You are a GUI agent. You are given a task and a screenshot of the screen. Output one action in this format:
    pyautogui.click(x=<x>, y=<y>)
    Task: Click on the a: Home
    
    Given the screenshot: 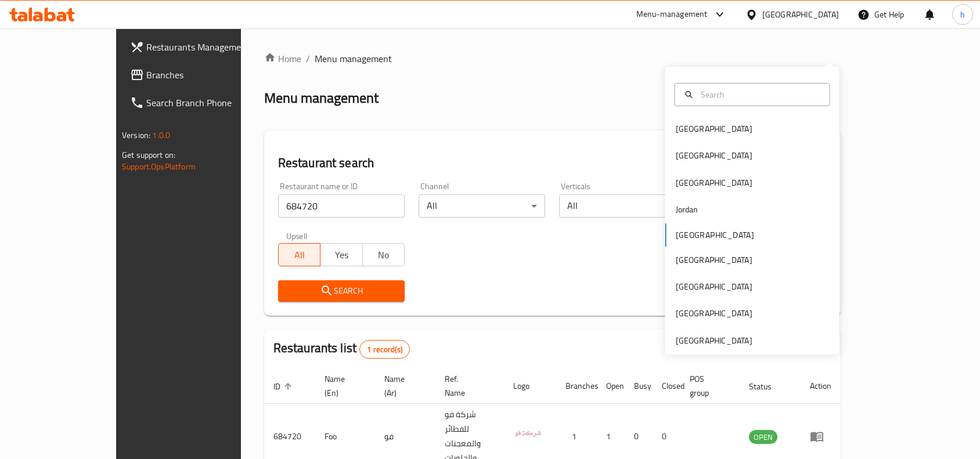 What is the action you would take?
    pyautogui.click(x=283, y=59)
    